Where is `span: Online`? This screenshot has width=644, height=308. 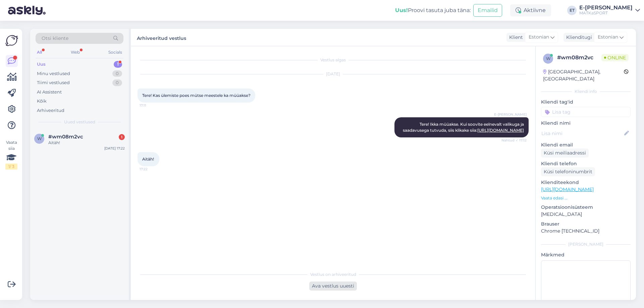 span: Online is located at coordinates (615, 58).